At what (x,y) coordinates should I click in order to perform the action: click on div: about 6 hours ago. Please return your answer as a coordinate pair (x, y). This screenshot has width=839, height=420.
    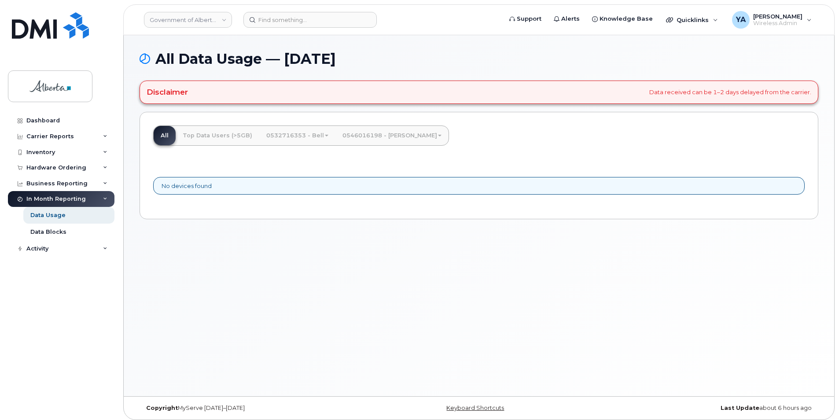
    Looking at the image, I should click on (705, 408).